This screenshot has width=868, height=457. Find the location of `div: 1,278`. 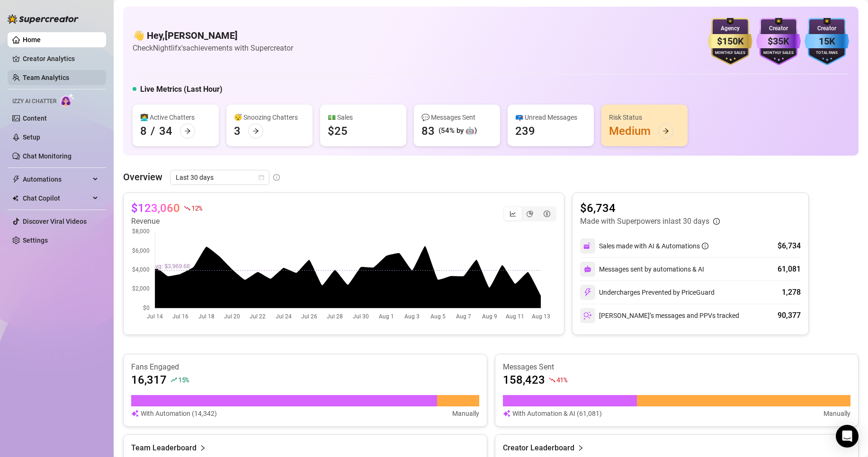

div: 1,278 is located at coordinates (791, 293).